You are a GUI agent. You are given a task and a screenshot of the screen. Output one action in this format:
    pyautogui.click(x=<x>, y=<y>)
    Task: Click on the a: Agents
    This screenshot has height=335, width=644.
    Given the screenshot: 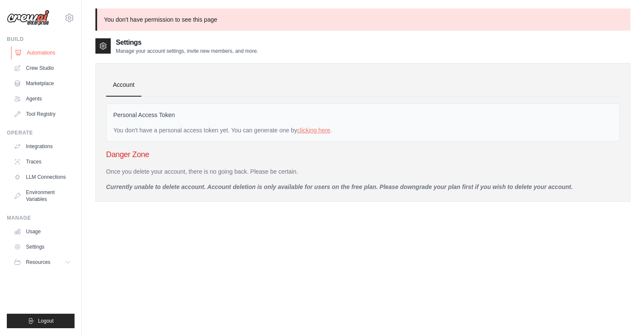 What is the action you would take?
    pyautogui.click(x=42, y=99)
    